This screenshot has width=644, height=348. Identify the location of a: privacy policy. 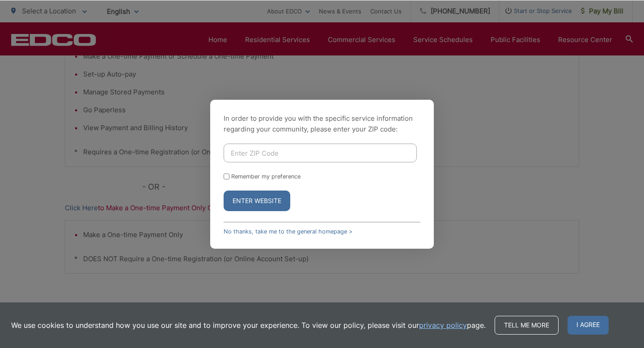
(443, 325).